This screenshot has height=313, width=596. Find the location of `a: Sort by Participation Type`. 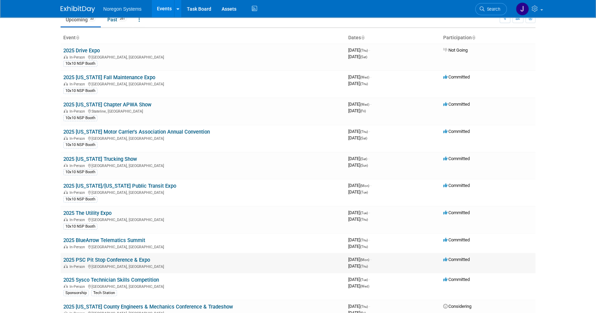

a: Sort by Participation Type is located at coordinates (473, 37).